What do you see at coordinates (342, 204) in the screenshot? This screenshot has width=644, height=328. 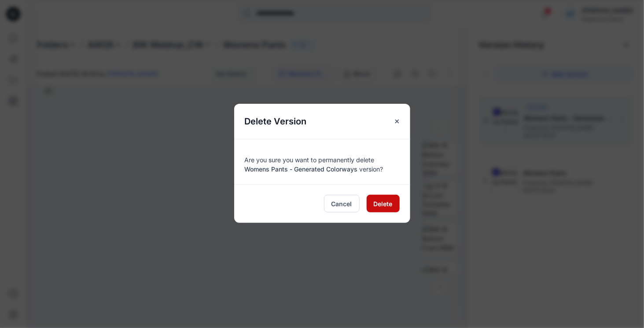 I see `span: Cancel` at bounding box center [342, 204].